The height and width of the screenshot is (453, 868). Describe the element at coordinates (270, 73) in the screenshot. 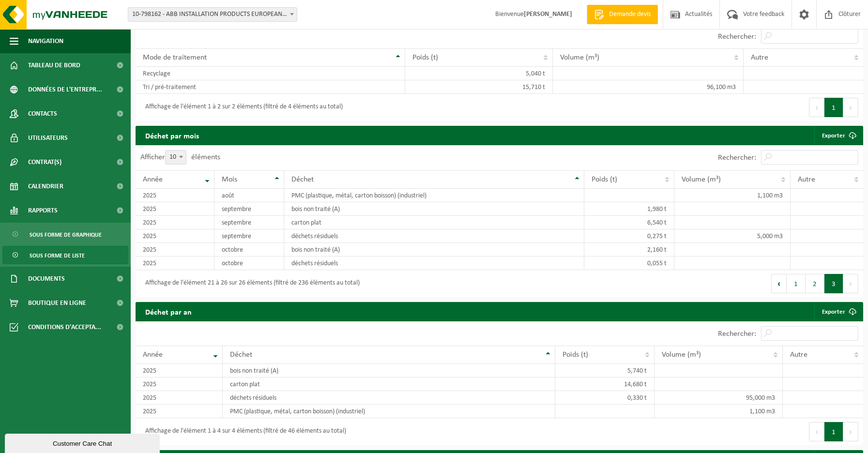

I see `td: Recyclage` at that location.